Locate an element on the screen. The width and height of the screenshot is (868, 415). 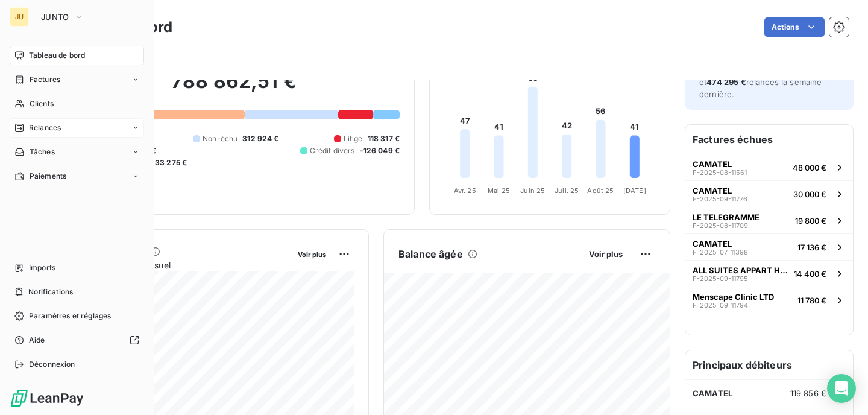
h2: 788 862,51 € is located at coordinates (234, 88).